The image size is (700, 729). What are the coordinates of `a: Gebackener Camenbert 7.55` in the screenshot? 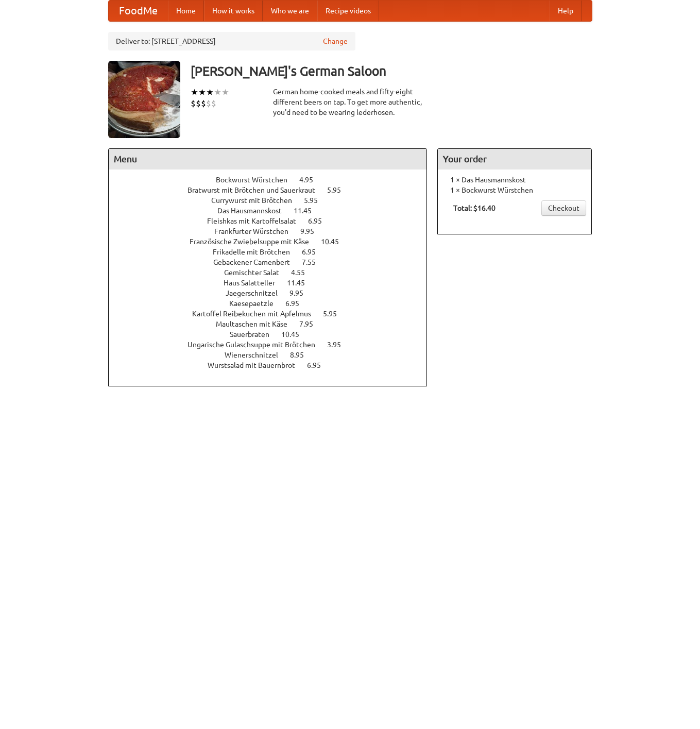 It's located at (275, 262).